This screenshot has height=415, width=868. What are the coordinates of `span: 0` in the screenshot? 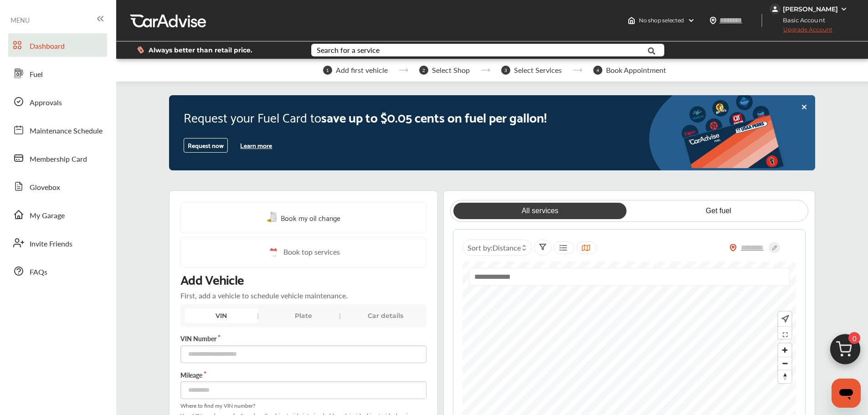 It's located at (854, 338).